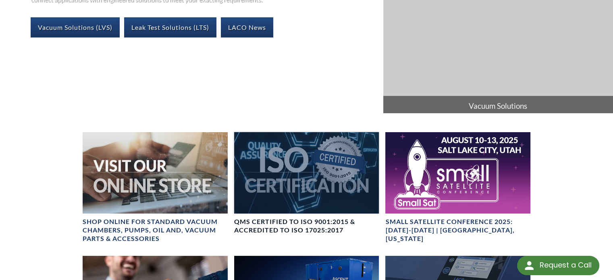 The width and height of the screenshot is (613, 280). I want to click on img: round button, so click(530, 266).